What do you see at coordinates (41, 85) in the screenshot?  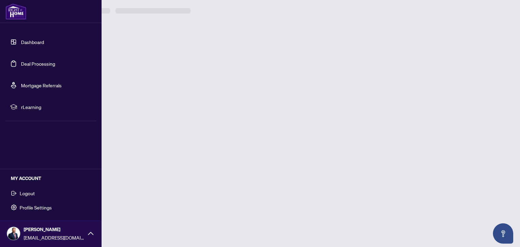 I see `a: Mortgage Referrals` at bounding box center [41, 85].